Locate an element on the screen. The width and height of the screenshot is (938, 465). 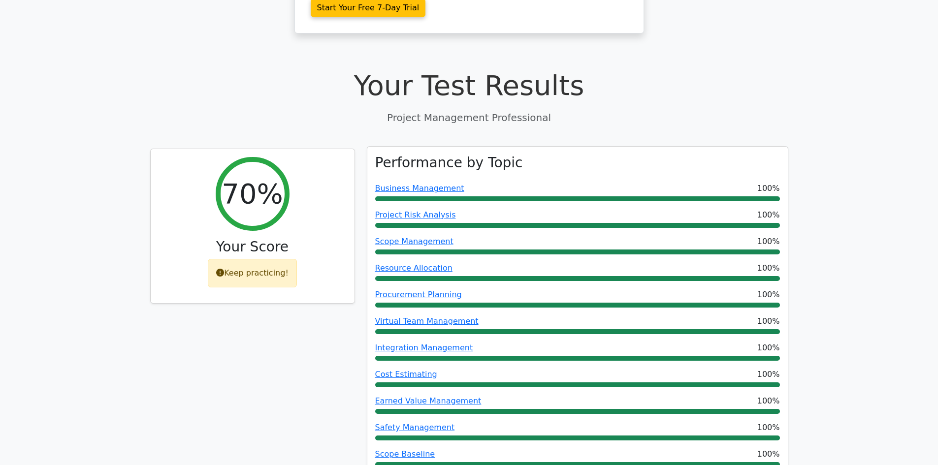
a: Scope Management is located at coordinates (414, 241).